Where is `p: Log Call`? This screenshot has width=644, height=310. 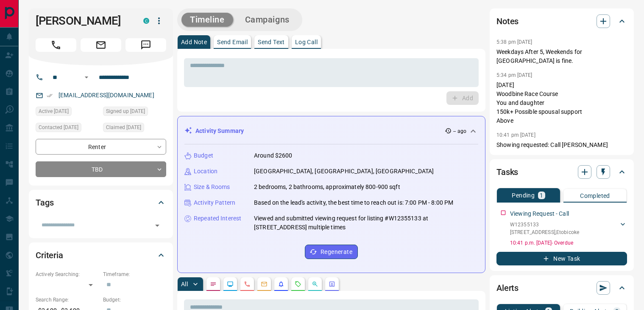
p: Log Call is located at coordinates (306, 42).